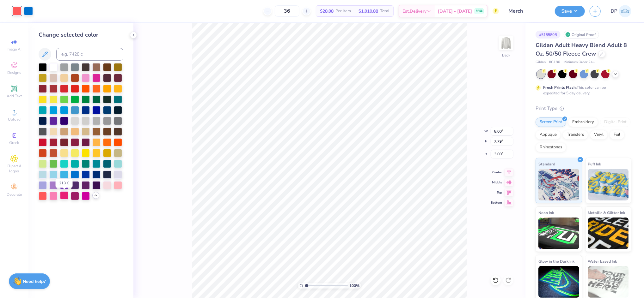 This screenshot has height=298, width=644. I want to click on span: Bottom, so click(497, 203).